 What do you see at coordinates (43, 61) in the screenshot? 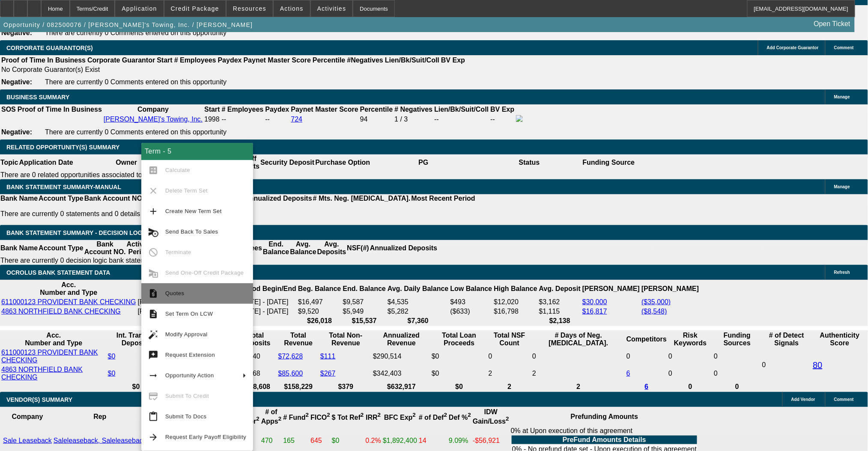
I see `th: Proof of Time In Business` at bounding box center [43, 61].